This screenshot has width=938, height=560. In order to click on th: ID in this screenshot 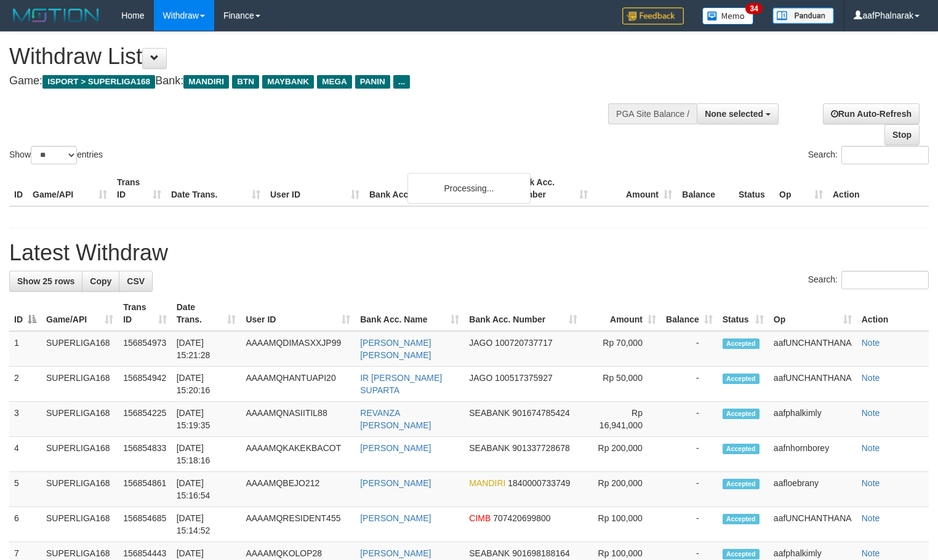, I will do `click(18, 188)`.